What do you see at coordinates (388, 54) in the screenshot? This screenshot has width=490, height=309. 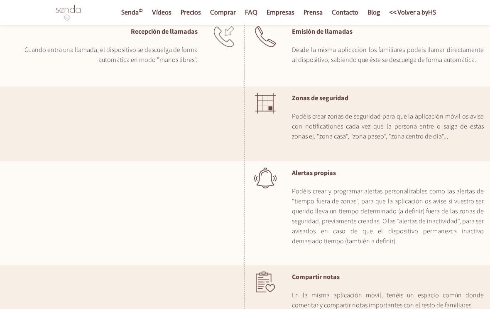 I see `p: Desde la misma aplicación los familiares podéis llamar directamente al dispositivo, sabiendo que ...` at bounding box center [388, 54].